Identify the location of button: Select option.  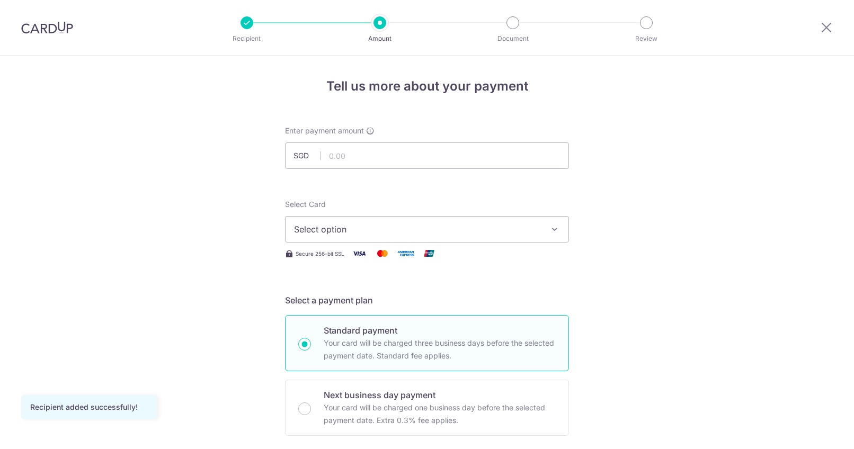
(427, 229).